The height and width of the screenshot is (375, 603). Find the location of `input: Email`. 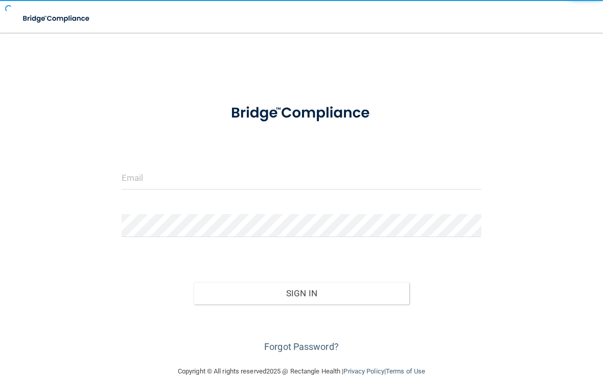

input: Email is located at coordinates (301, 178).